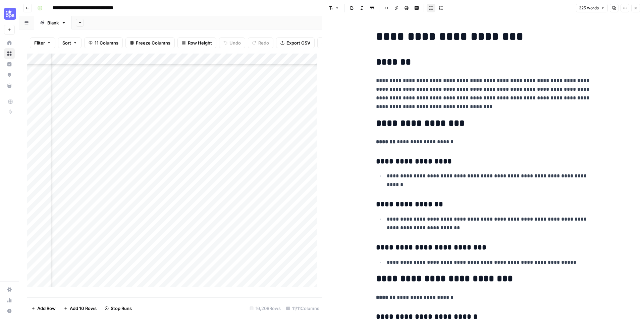  What do you see at coordinates (9, 311) in the screenshot?
I see `button: Help + Support` at bounding box center [9, 311].